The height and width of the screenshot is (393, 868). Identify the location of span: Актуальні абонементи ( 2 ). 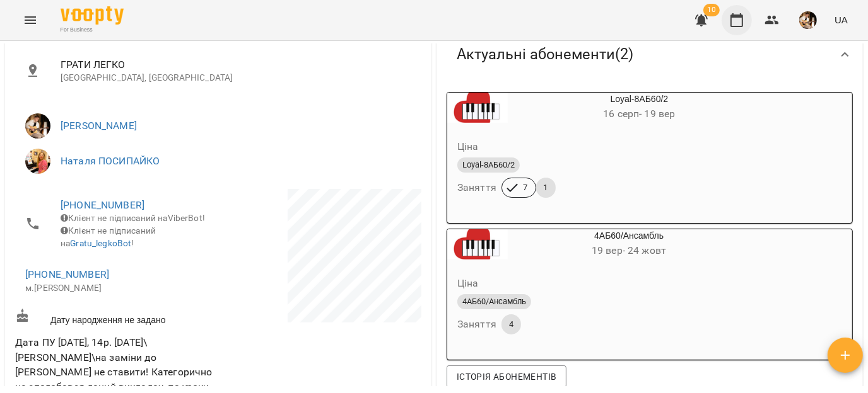
(545, 54).